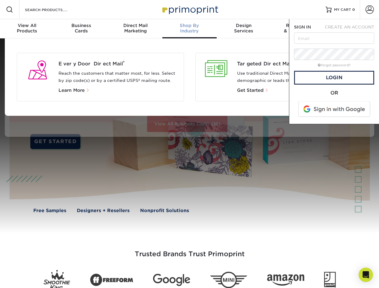 This screenshot has height=288, width=379. What do you see at coordinates (172, 280) in the screenshot?
I see `img: Google` at bounding box center [172, 280].